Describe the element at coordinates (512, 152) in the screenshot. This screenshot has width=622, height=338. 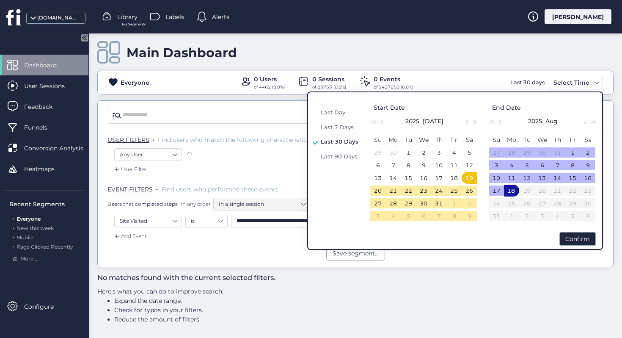
I see `div: 28` at that location.